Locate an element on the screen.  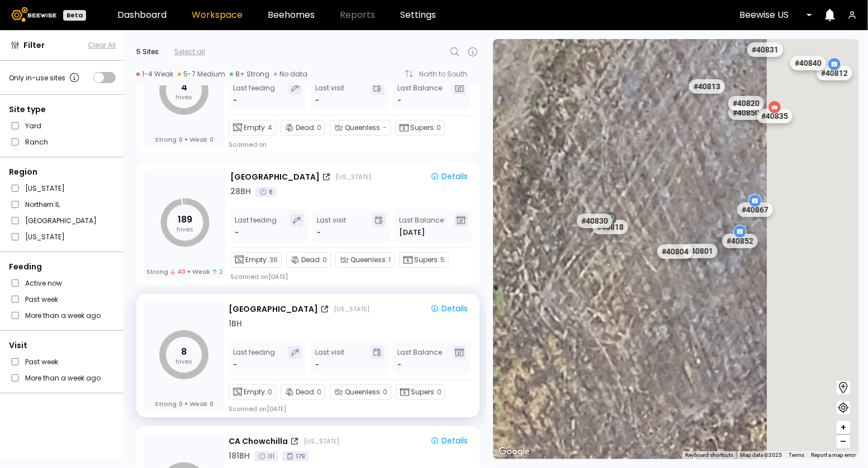
label: Past week is located at coordinates (41, 299).